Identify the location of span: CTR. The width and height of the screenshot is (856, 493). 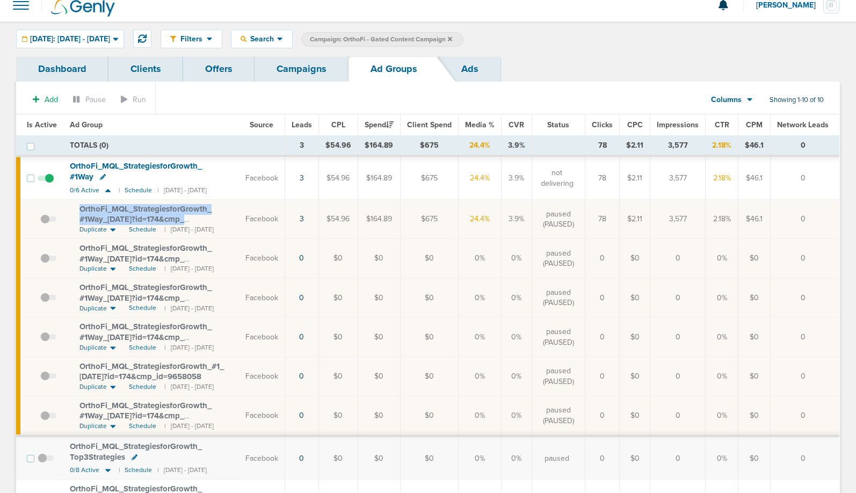
(722, 125).